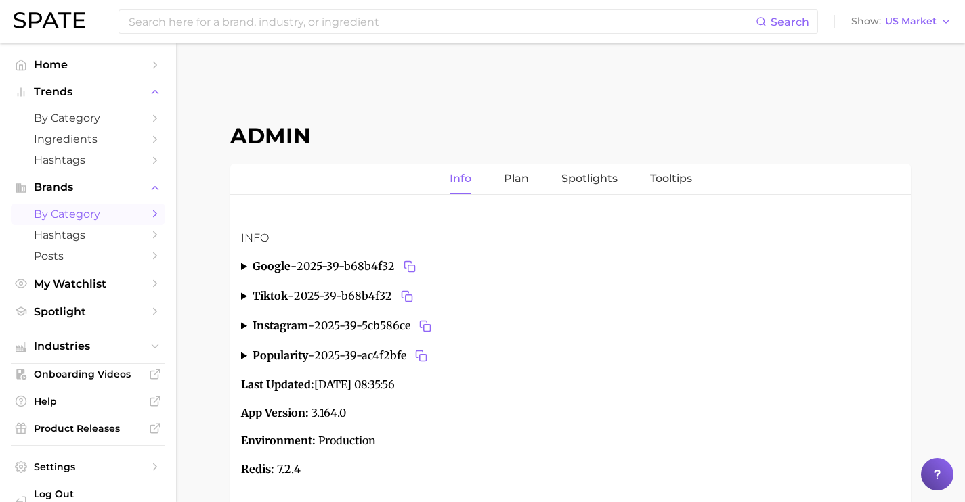 The image size is (965, 502). Describe the element at coordinates (88, 347) in the screenshot. I see `span: Industries` at that location.